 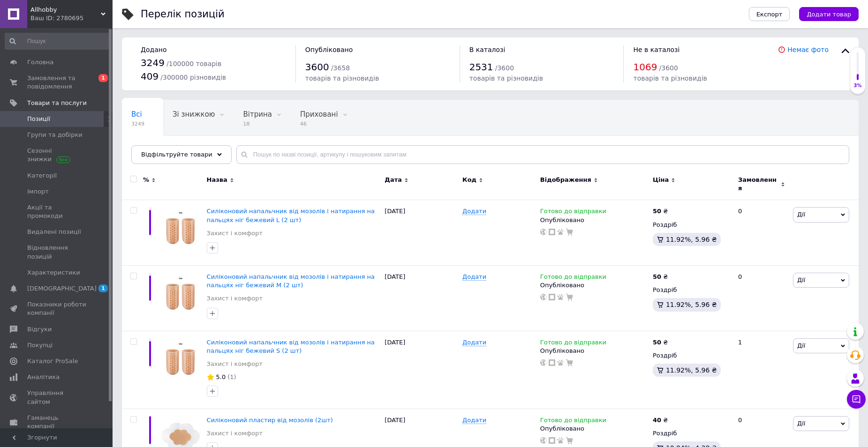 What do you see at coordinates (470, 180) in the screenshot?
I see `span: Код` at bounding box center [470, 180].